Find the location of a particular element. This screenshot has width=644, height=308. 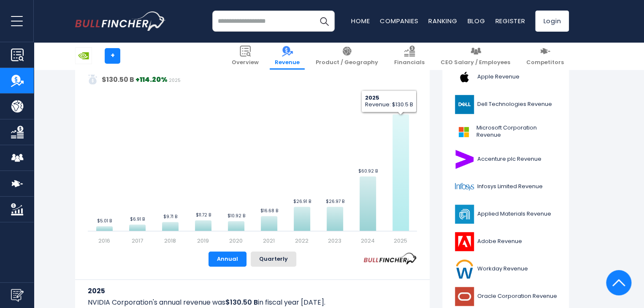

h3: 2025 is located at coordinates (252, 291).